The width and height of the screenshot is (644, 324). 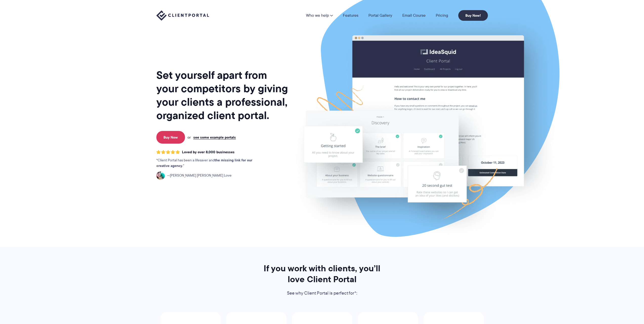 I want to click on a: Features, so click(x=351, y=15).